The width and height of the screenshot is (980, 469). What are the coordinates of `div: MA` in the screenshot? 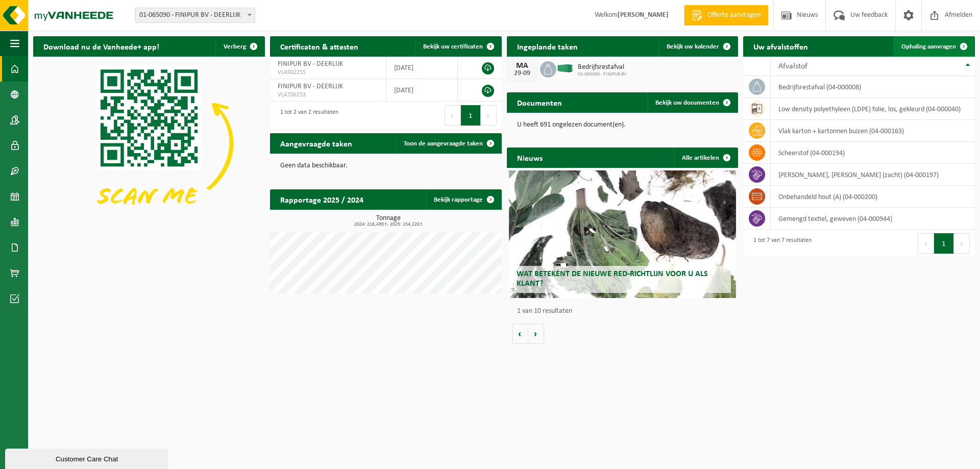 It's located at (522, 66).